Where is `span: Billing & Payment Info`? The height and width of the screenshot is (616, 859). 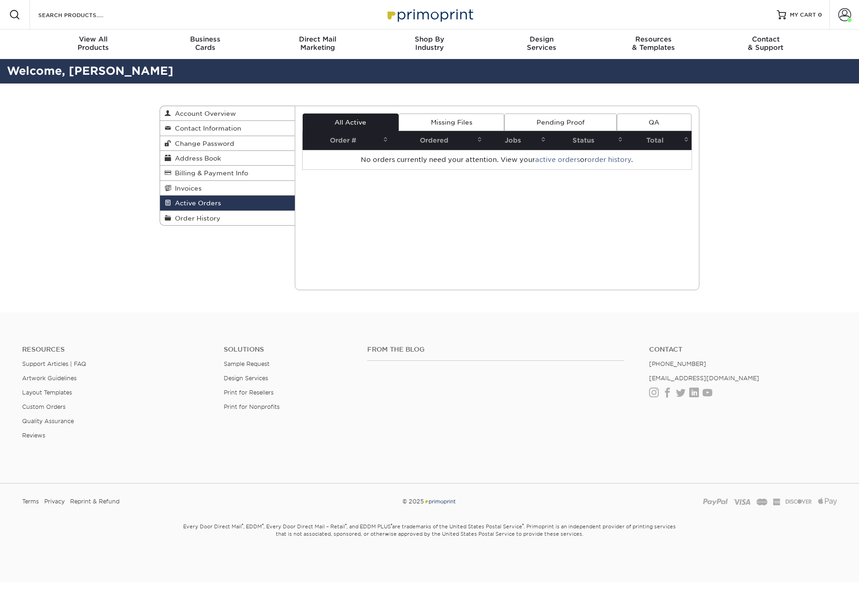
span: Billing & Payment Info is located at coordinates (209, 173).